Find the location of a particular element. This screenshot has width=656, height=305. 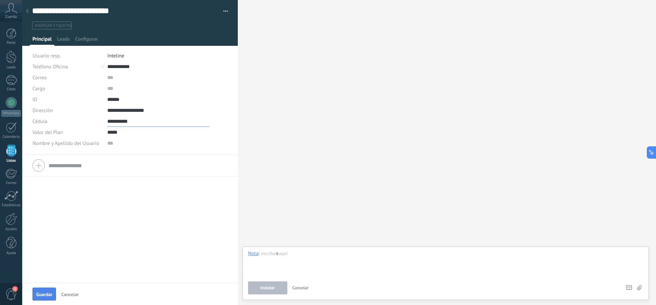

span: #agregar etiquetas is located at coordinates (53, 26).